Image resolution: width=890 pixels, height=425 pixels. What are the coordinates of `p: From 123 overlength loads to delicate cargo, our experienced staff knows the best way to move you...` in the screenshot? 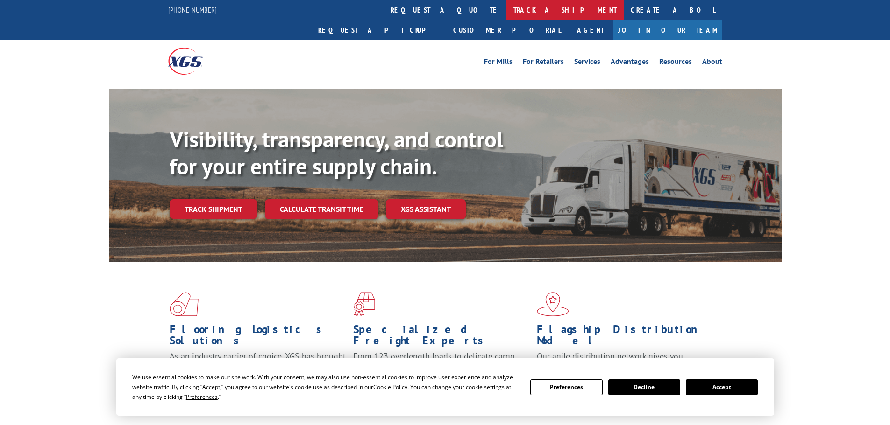 It's located at (441, 372).